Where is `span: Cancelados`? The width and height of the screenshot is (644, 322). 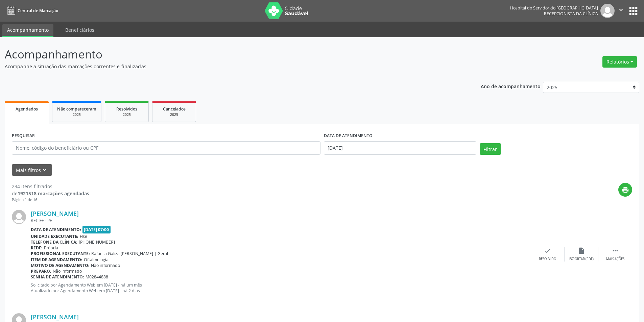
span: Cancelados is located at coordinates (174, 109).